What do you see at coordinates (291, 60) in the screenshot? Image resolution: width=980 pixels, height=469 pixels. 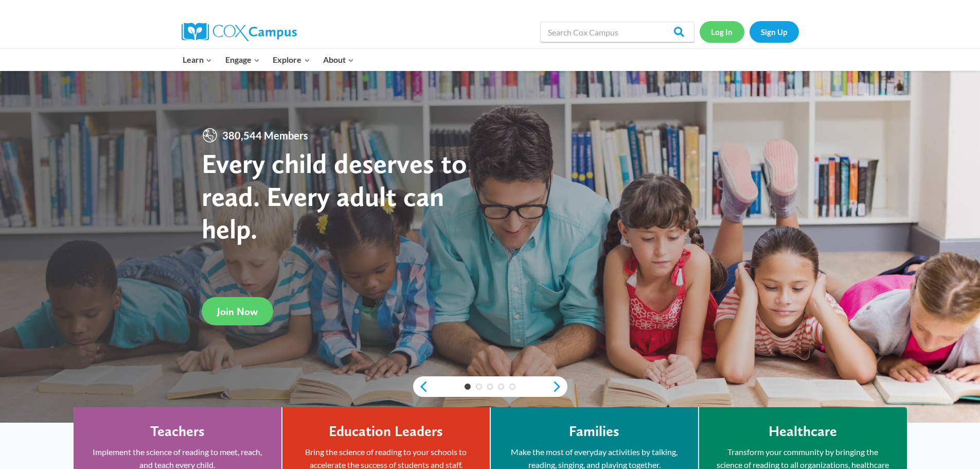 I see `button: Child menu of Explore` at bounding box center [291, 60].